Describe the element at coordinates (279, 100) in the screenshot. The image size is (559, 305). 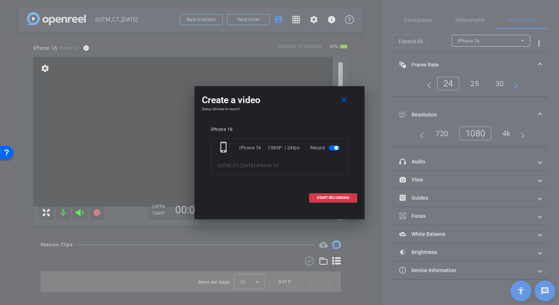
I see `div: Create a video` at that location.